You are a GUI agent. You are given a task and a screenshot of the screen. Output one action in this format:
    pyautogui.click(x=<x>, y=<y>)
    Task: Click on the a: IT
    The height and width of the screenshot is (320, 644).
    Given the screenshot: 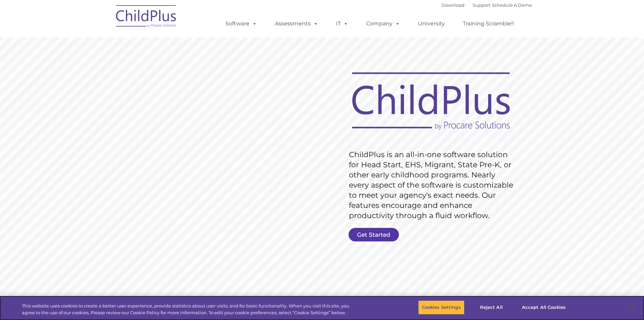 What is the action you would take?
    pyautogui.click(x=342, y=24)
    